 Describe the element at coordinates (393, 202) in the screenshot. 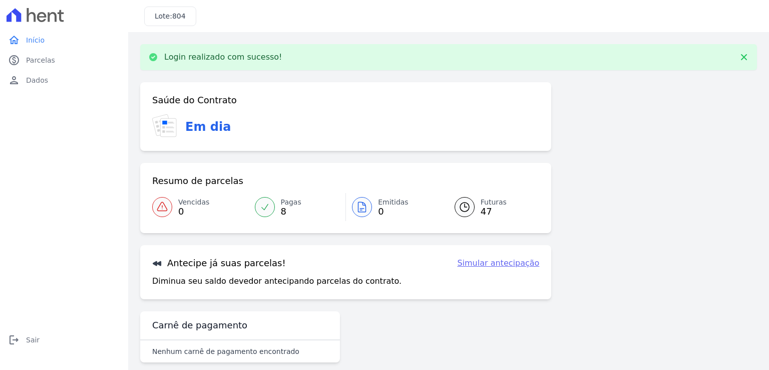

I see `span: Emitidas` at that location.